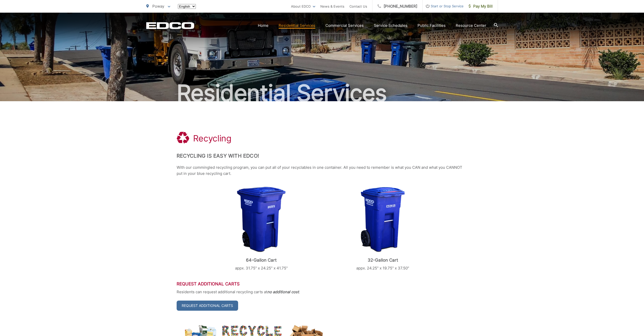  Describe the element at coordinates (383, 220) in the screenshot. I see `img: cart-recycling-32.png` at that location.